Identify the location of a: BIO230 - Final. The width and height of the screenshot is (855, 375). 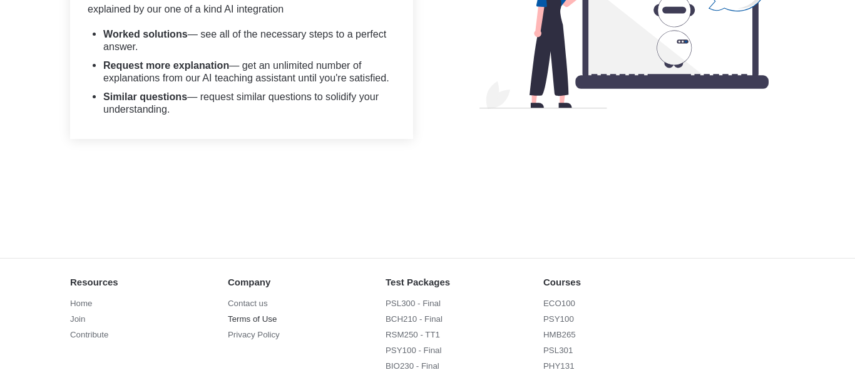
(430, 366).